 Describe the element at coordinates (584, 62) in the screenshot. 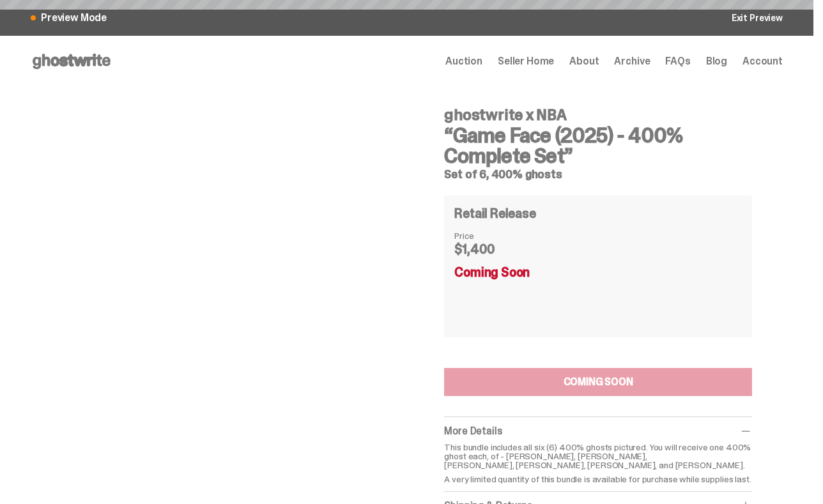

I see `a: About` at that location.